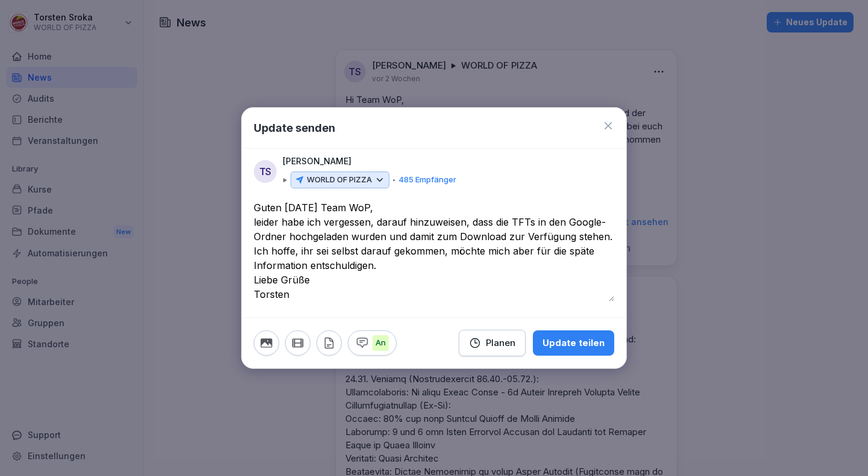 The height and width of the screenshot is (476, 868). What do you see at coordinates (492, 343) in the screenshot?
I see `div: Planen` at bounding box center [492, 343].